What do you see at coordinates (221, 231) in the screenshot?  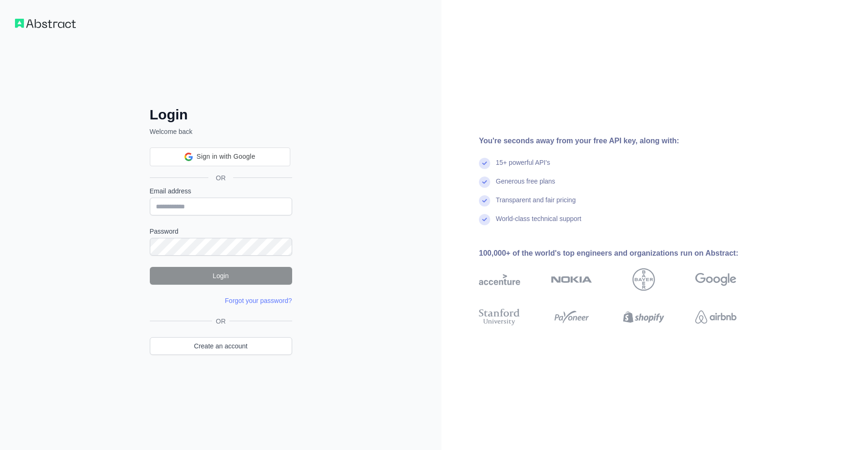 I see `label: Password` at bounding box center [221, 231].